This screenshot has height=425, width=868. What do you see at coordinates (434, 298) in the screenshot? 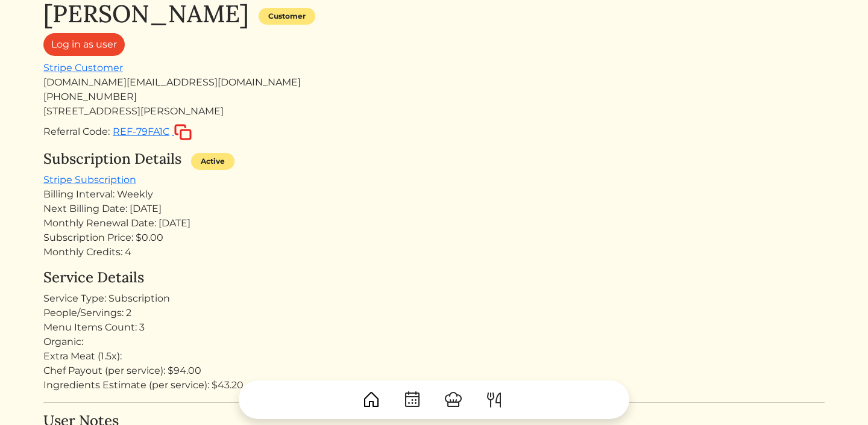
I see `div: Service Type: Subscription` at bounding box center [434, 298].